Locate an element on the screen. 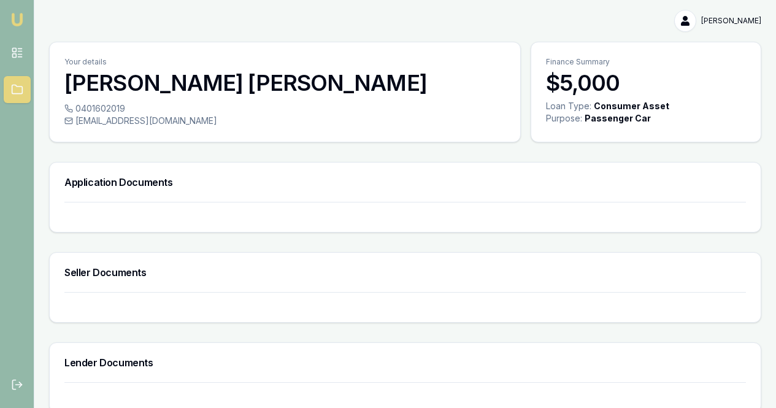 The width and height of the screenshot is (776, 408). p: Your details is located at coordinates (285, 62).